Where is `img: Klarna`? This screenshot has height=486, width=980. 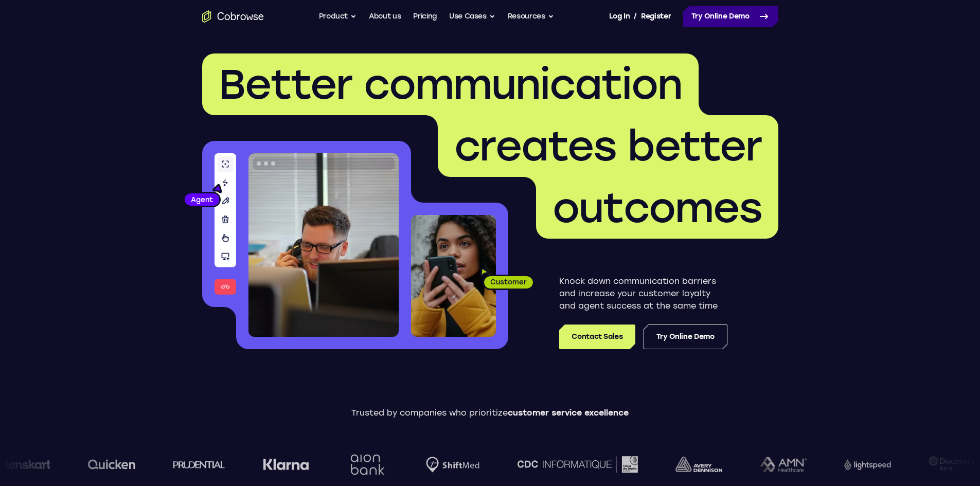 img: Klarna is located at coordinates (286, 464).